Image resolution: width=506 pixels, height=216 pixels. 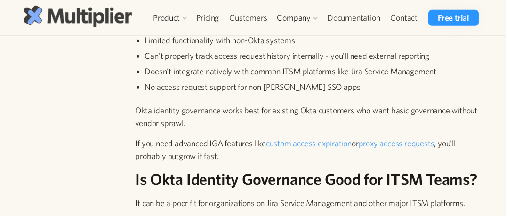 What do you see at coordinates (404, 18) in the screenshot?
I see `a: Contact` at bounding box center [404, 18].